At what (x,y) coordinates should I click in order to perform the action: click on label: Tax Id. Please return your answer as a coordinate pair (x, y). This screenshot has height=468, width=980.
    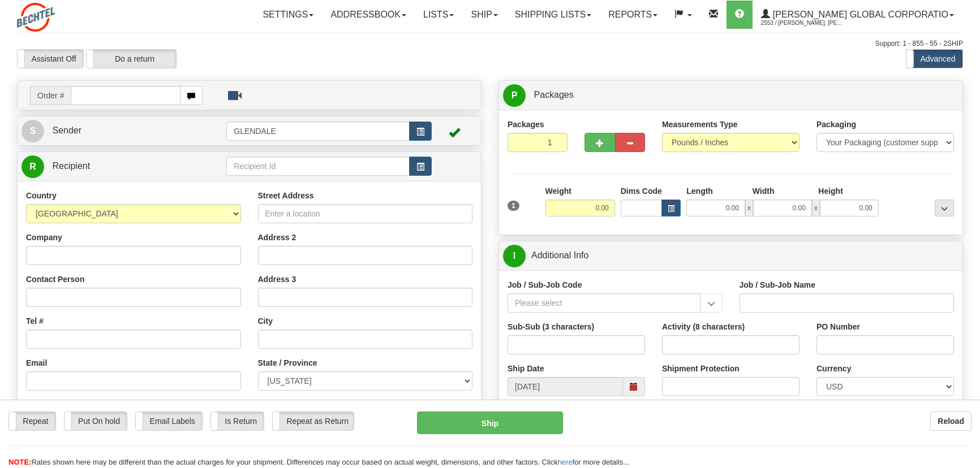
    Looking at the image, I should click on (37, 405).